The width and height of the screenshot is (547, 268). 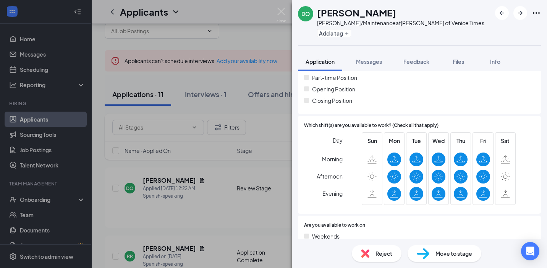 I want to click on span: Messages, so click(x=369, y=62).